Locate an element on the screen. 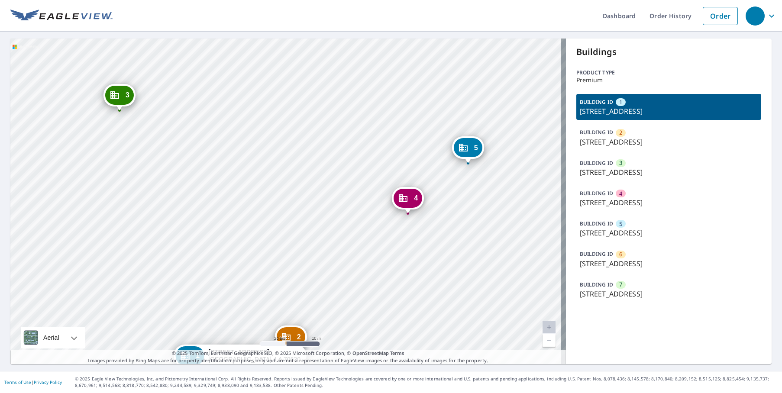 Image resolution: width=782 pixels, height=393 pixels. a: Current Level 20, Zoom In Disabled is located at coordinates (549, 327).